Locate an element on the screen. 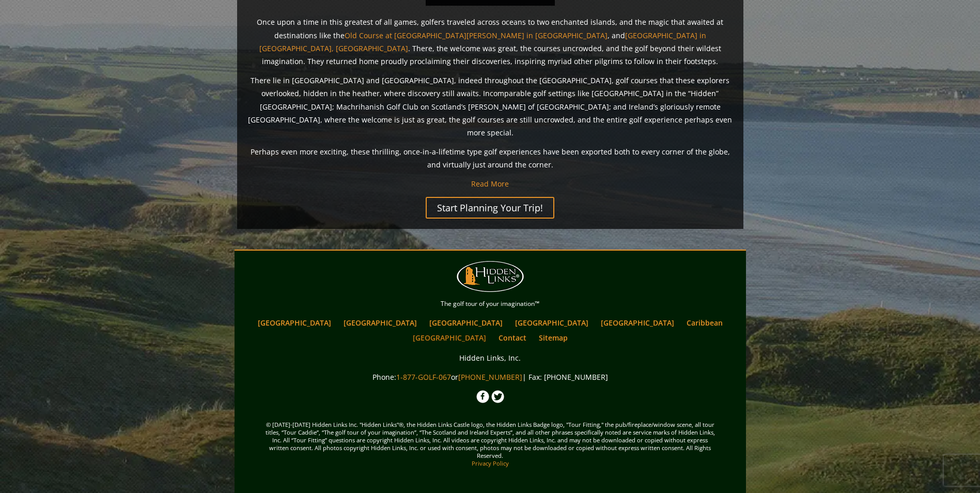 This screenshot has width=980, height=493. img: Twitter is located at coordinates (497, 396).